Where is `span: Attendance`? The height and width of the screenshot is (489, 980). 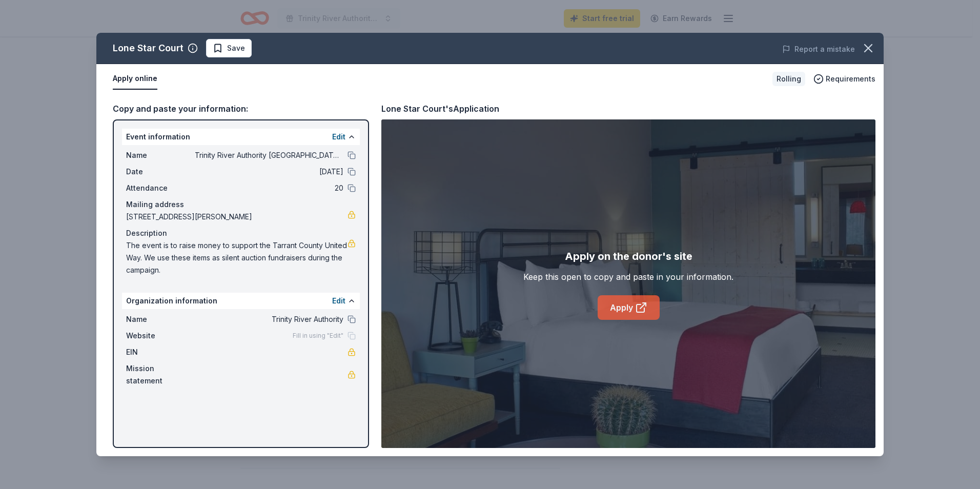
span: Attendance is located at coordinates (160, 188).